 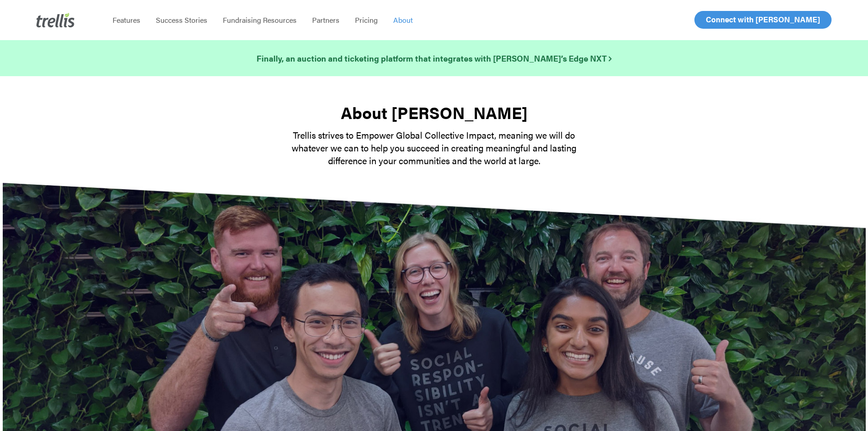 I want to click on span: Pricing, so click(x=366, y=20).